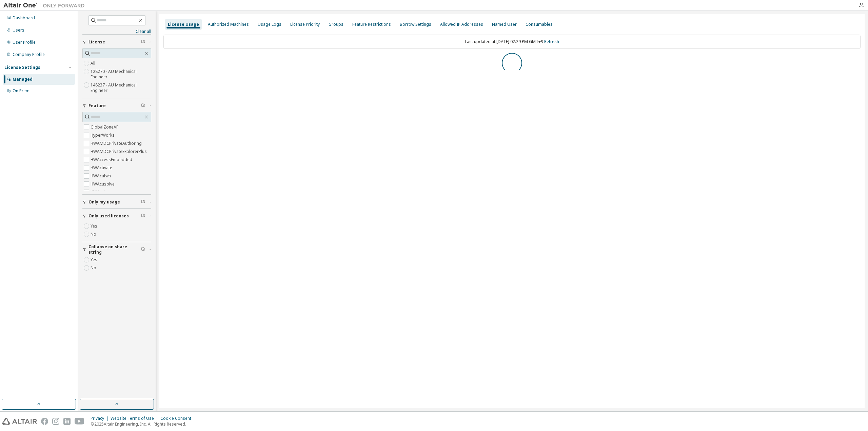 The width and height of the screenshot is (868, 431). Describe the element at coordinates (116, 143) in the screenshot. I see `label: HWAMDCPrivateAuthoring` at that location.